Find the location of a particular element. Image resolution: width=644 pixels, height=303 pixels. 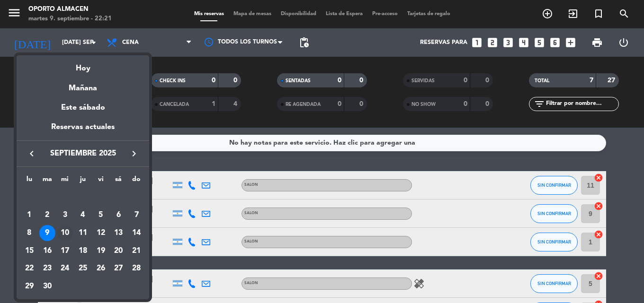

th: viernes is located at coordinates (101, 181).